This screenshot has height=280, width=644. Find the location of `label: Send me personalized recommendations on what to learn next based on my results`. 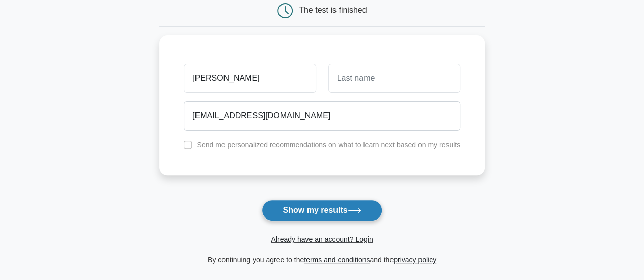

label: Send me personalized recommendations on what to learn next based on my results is located at coordinates (328, 145).